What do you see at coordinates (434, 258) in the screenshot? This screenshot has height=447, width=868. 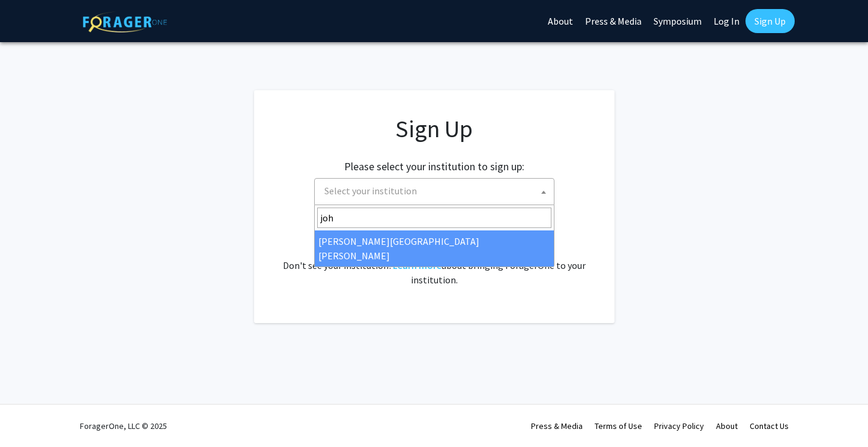 I see `div: Already have an account? . Don't see your institution? about bringing ForagerOne to your institut...` at bounding box center [434, 258].